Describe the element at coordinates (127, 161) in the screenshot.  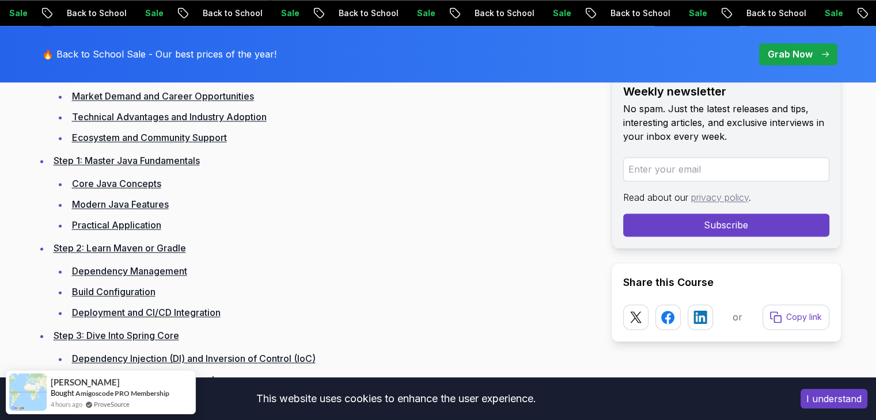
I see `a: Step 1: Master Java Fundamentals` at that location.